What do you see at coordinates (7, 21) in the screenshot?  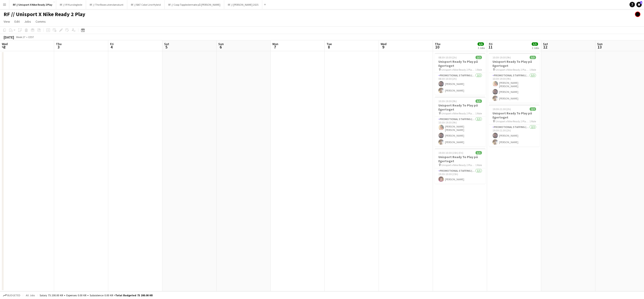 I see `span: View` at bounding box center [7, 21].